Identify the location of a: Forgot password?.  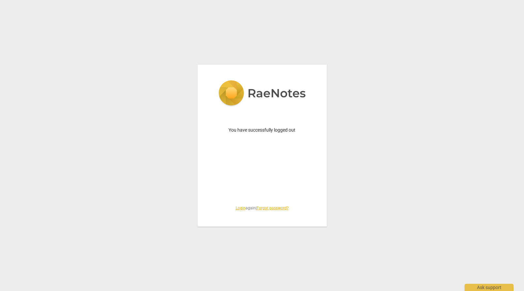
(273, 208).